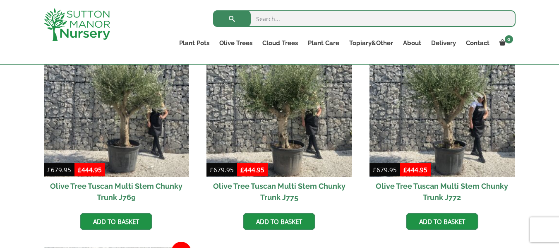  Describe the element at coordinates (364, 19) in the screenshot. I see `input: Search...` at that location.